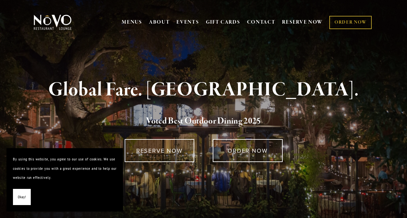 This screenshot has width=407, height=218. What do you see at coordinates (22, 197) in the screenshot?
I see `button: Okay!` at bounding box center [22, 197].